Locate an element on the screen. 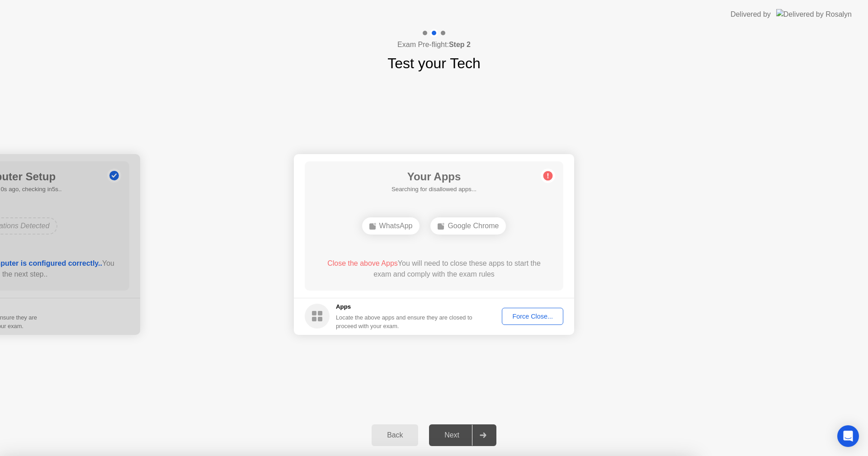 The width and height of the screenshot is (868, 456). h1: Test your Tech is located at coordinates (434, 63).